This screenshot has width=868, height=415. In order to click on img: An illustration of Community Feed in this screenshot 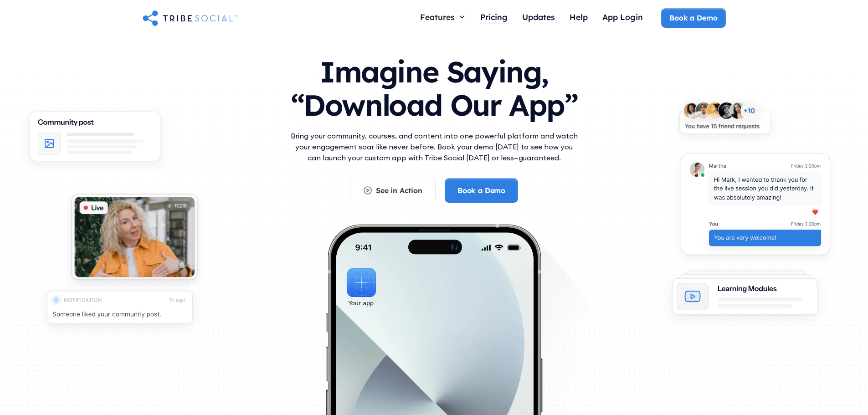, I will do `click(95, 139)`.